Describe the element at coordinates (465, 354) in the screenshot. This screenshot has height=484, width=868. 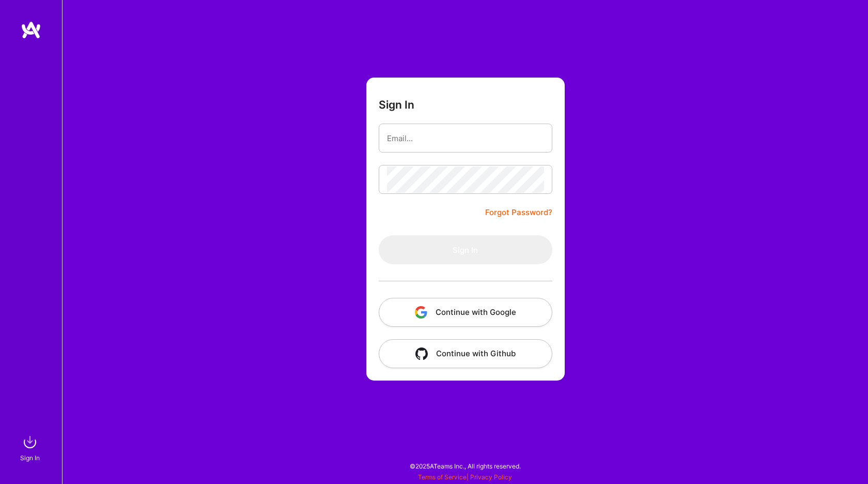
I see `button: Continue with Github` at that location.